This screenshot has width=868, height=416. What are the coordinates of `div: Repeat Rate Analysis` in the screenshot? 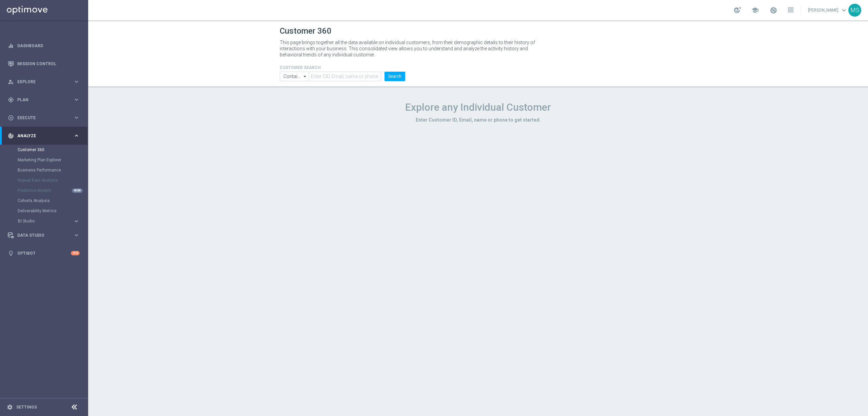 It's located at (52, 180).